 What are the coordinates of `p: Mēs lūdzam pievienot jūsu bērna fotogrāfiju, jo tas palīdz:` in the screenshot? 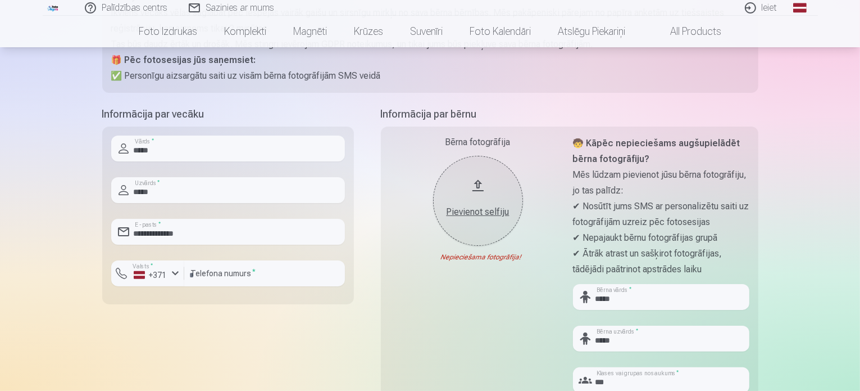 It's located at (661, 183).